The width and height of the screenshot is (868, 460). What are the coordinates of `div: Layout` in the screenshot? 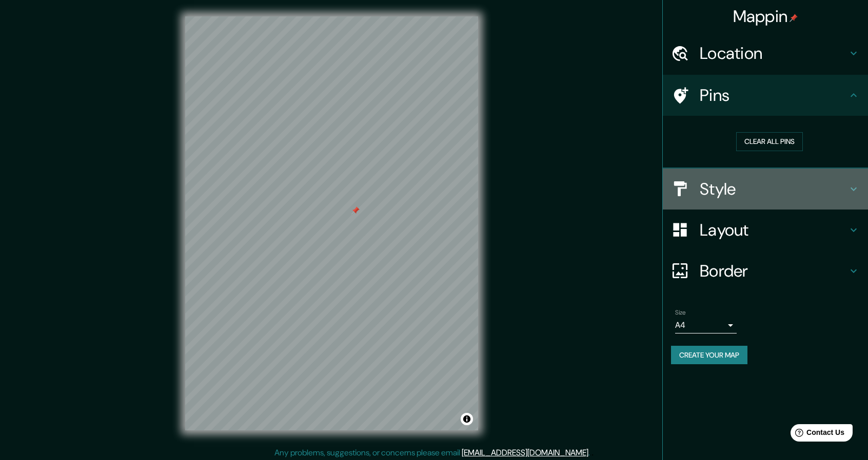 It's located at (765, 230).